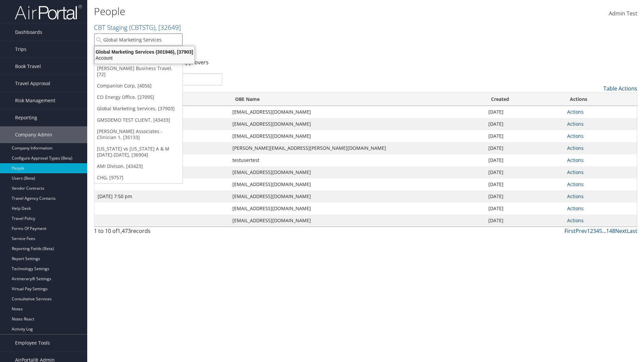  Describe the element at coordinates (21, 49) in the screenshot. I see `span: Trips` at that location.